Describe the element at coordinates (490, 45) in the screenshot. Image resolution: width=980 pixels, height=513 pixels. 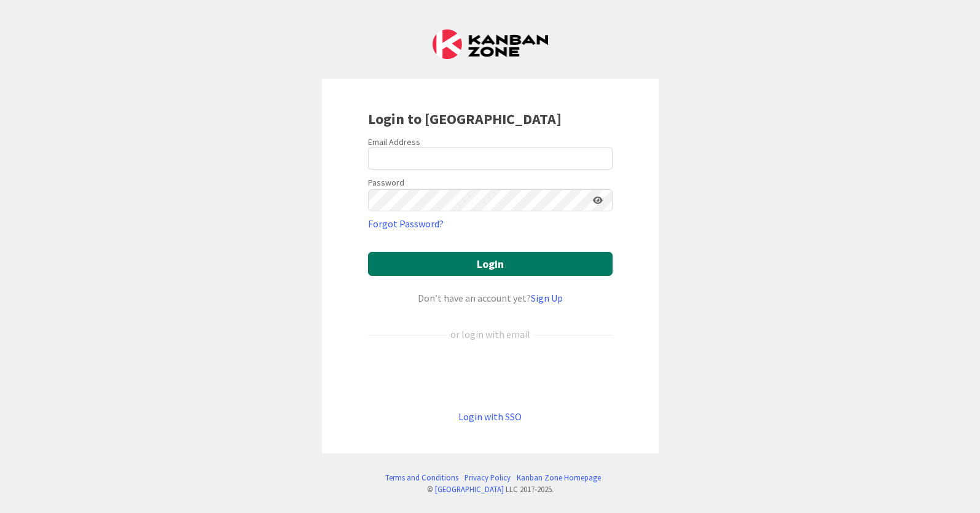
I see `img: Kanban Zone` at that location.